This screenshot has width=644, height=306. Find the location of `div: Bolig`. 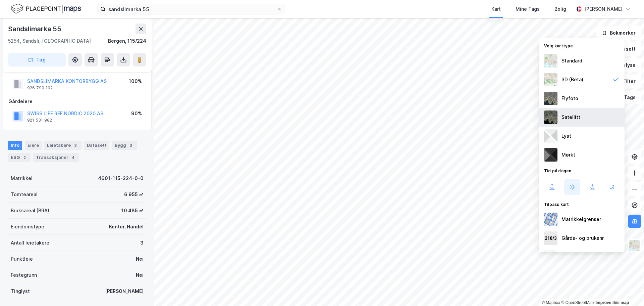

div: Bolig is located at coordinates (560, 9).